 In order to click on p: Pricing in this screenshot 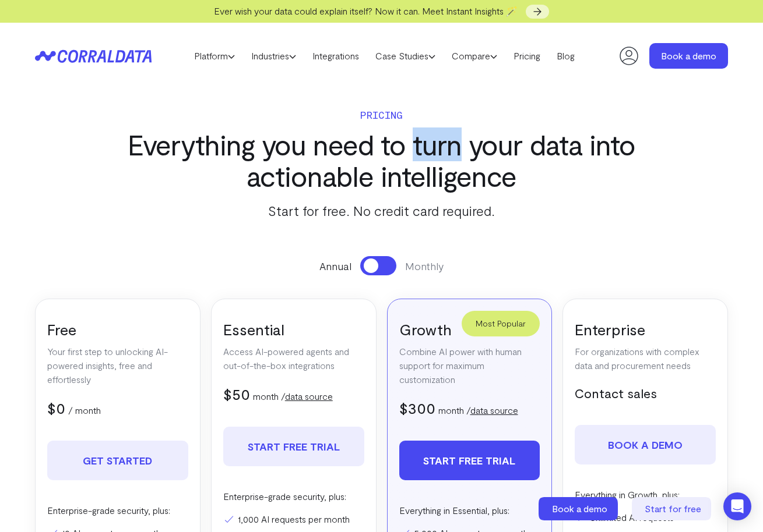, I will do `click(382, 115)`.